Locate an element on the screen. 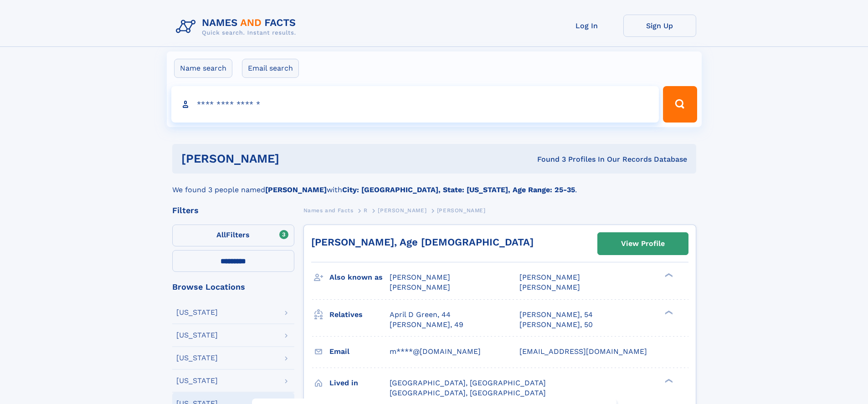 This screenshot has height=404, width=868. label: Name search is located at coordinates (203, 68).